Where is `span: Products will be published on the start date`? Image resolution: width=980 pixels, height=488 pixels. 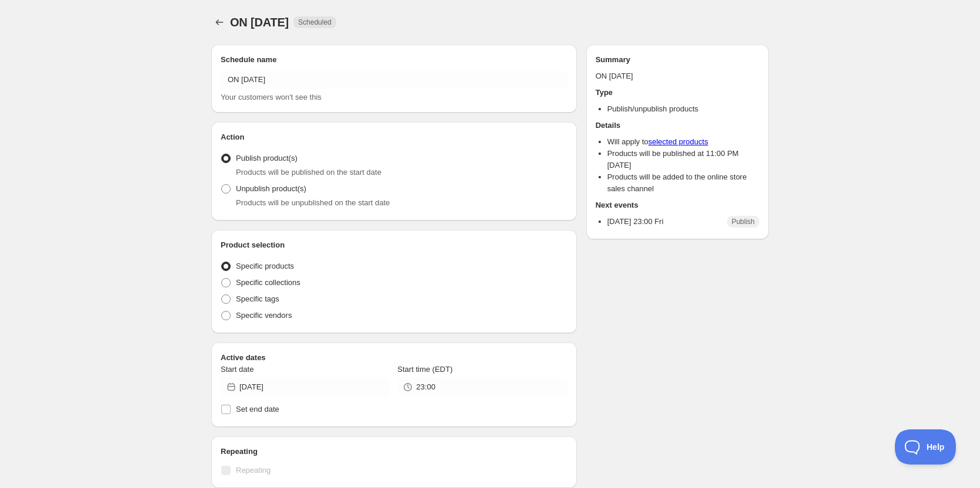 span: Products will be published on the start date is located at coordinates (309, 172).